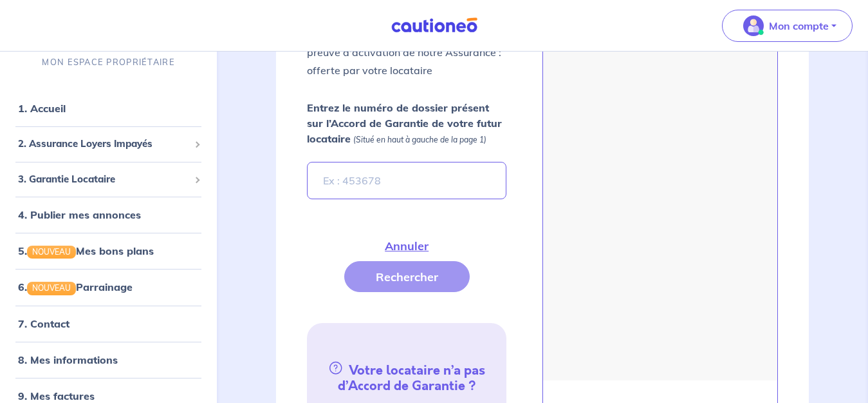 The width and height of the screenshot is (868, 403). Describe the element at coordinates (108, 251) in the screenshot. I see `div: 5.NOUVEAUMes bons plans` at that location.